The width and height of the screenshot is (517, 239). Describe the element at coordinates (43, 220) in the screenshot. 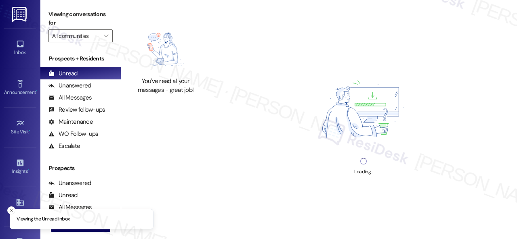

I see `p: Viewing the Unread inbox` at that location.